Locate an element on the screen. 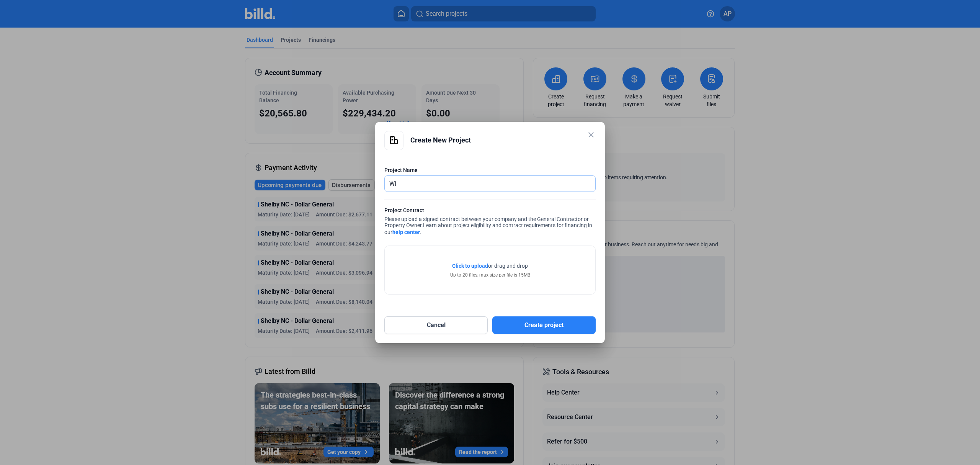 The width and height of the screenshot is (980, 465). div: Please upload a signed contract between your company and the General Contractor or Property Owner. is located at coordinates (490, 222).